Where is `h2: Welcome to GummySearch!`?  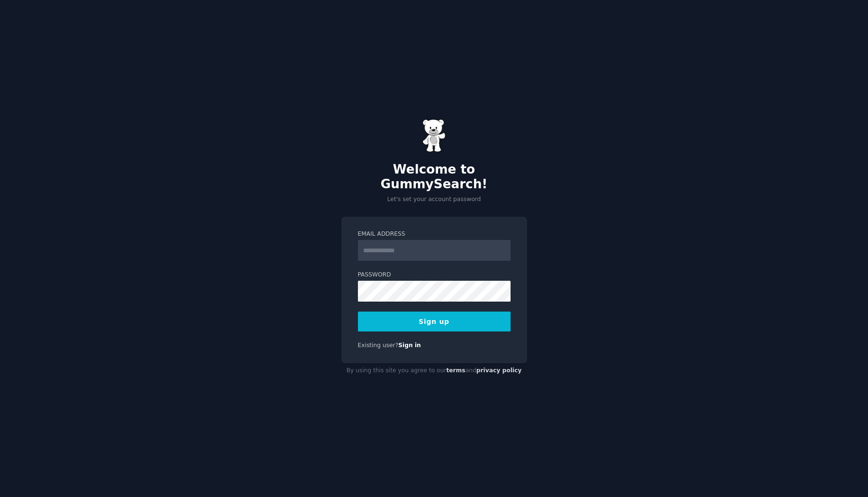 h2: Welcome to GummySearch! is located at coordinates (434, 177).